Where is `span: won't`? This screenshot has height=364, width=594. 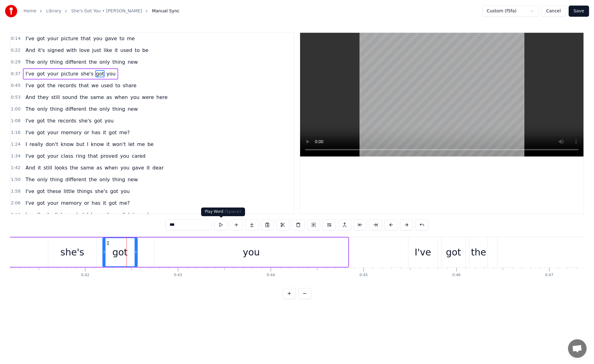
span: won't is located at coordinates (119, 215).